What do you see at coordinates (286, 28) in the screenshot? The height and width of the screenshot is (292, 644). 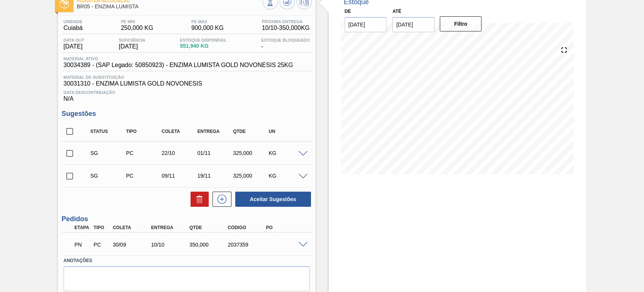 I see `span: 10/10 - 350,000 KG` at bounding box center [286, 28].